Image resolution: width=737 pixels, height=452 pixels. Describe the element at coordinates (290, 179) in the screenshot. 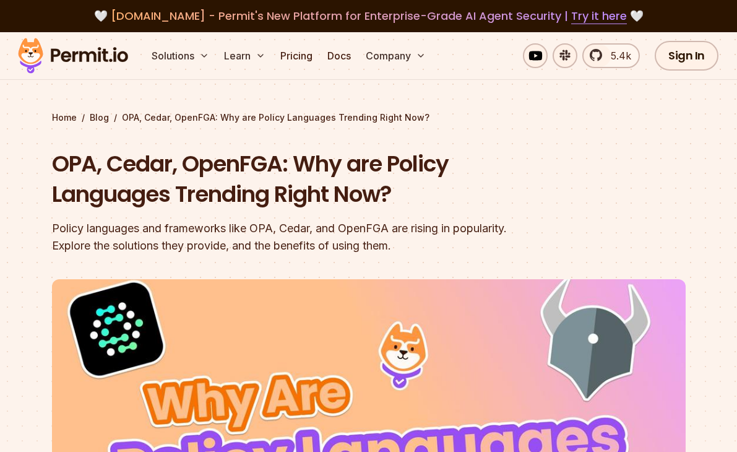

I see `h1: OPA, Cedar, OpenFGA: Why are Policy Languages Trending Right Now?` at that location.